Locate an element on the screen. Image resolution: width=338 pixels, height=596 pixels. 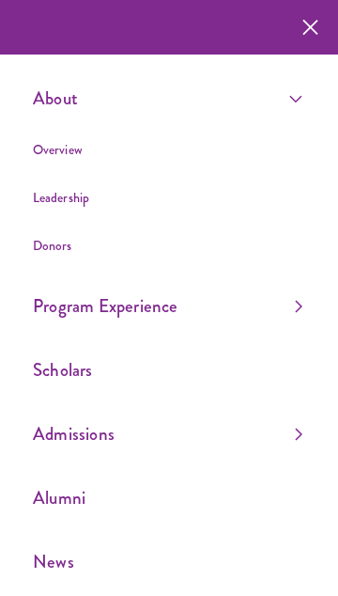
a: About is located at coordinates (167, 98).